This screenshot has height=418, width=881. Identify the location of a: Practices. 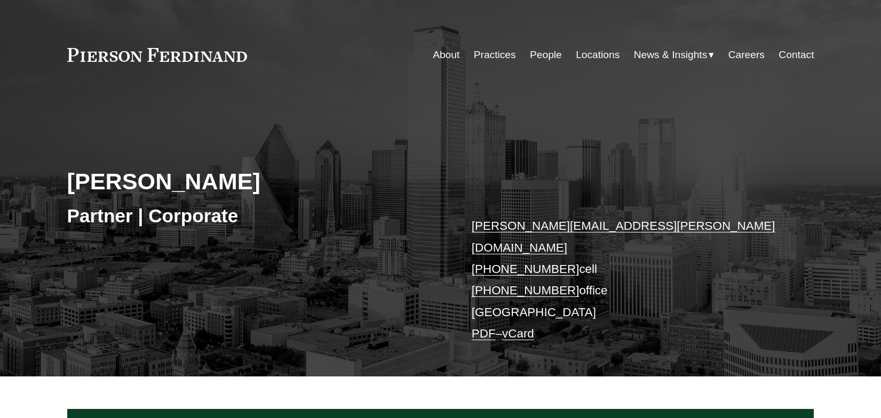
(494, 55).